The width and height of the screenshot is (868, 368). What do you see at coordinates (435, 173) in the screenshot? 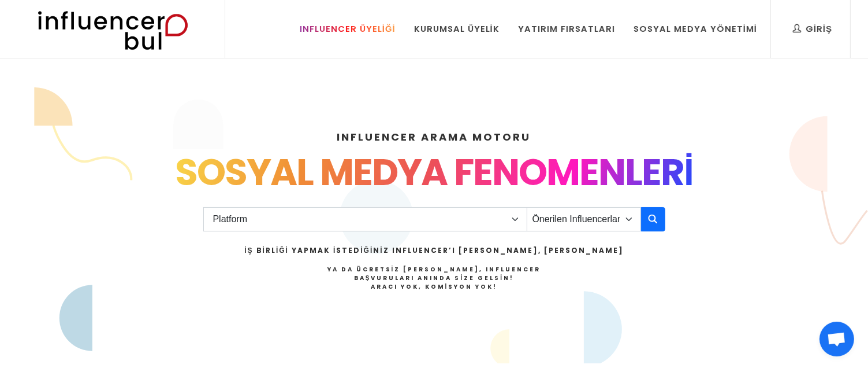
I see `div: SOSYAL MEDYA FENOMENLERİ` at bounding box center [435, 173].